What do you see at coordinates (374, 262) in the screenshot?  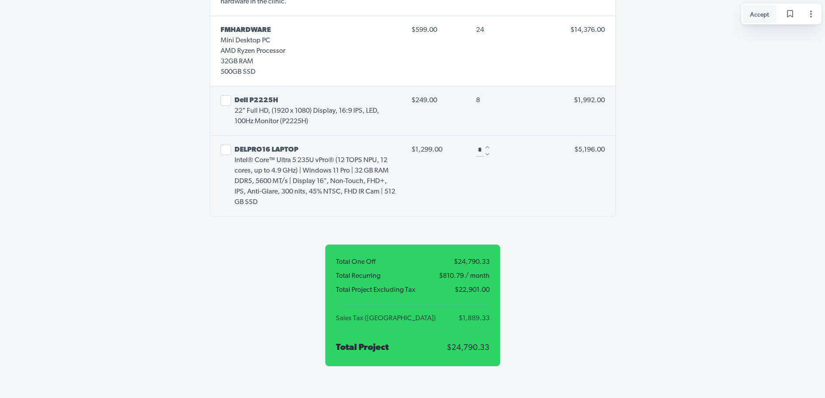 I see `span: Total One Off` at bounding box center [374, 262].